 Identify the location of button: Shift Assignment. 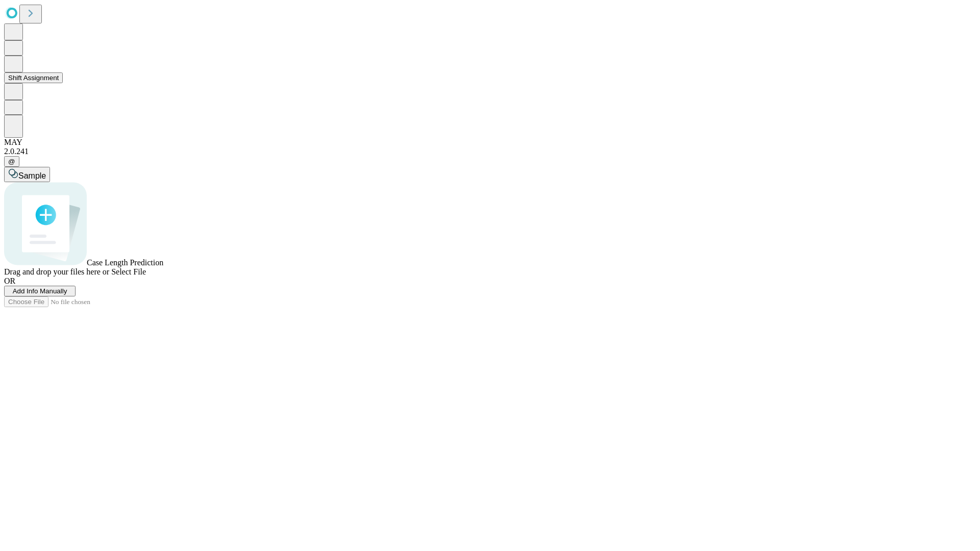
(33, 77).